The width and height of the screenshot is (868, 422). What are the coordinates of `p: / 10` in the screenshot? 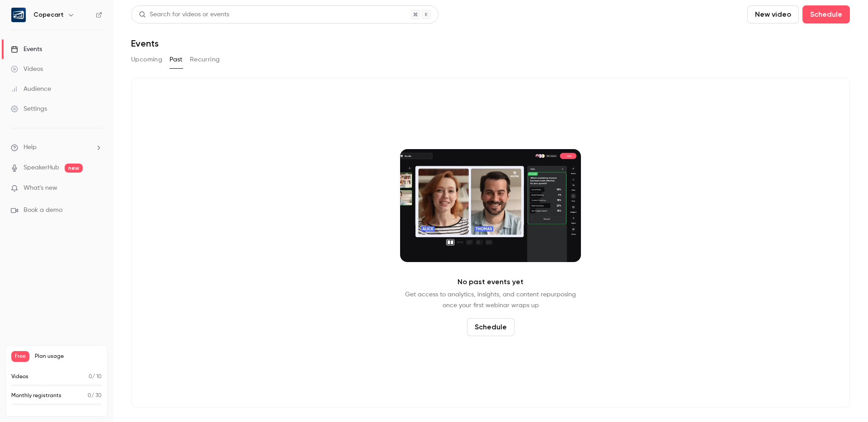 It's located at (95, 377).